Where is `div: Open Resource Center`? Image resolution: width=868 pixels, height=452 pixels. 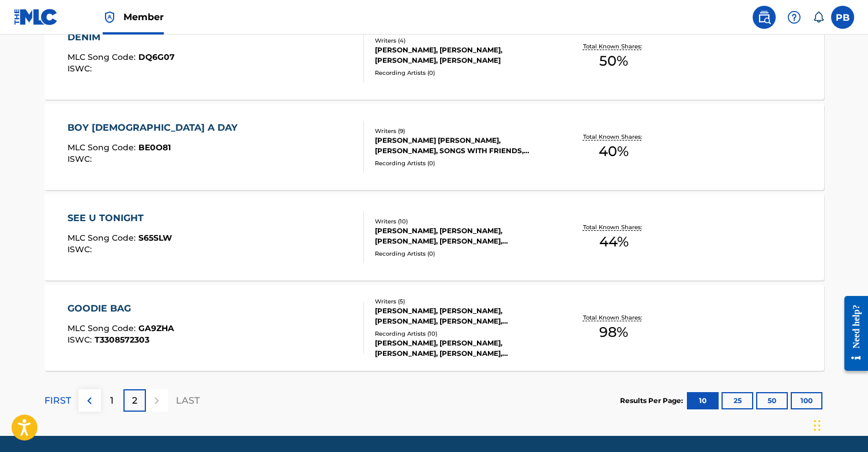 div: Open Resource Center is located at coordinates (21, 46).